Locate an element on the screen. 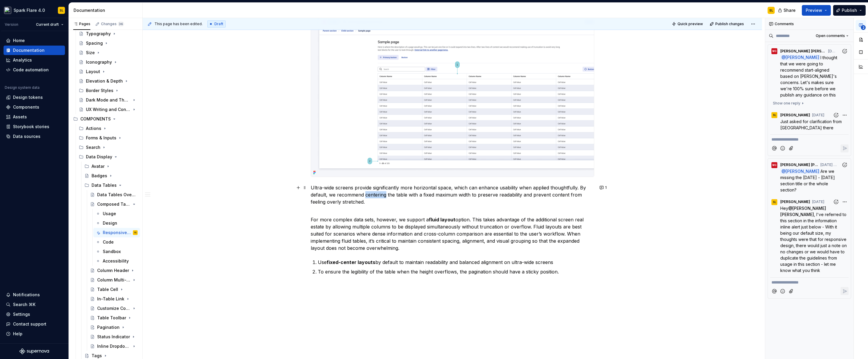 The height and width of the screenshot is (359, 868). div: Spacing is located at coordinates (94, 43).